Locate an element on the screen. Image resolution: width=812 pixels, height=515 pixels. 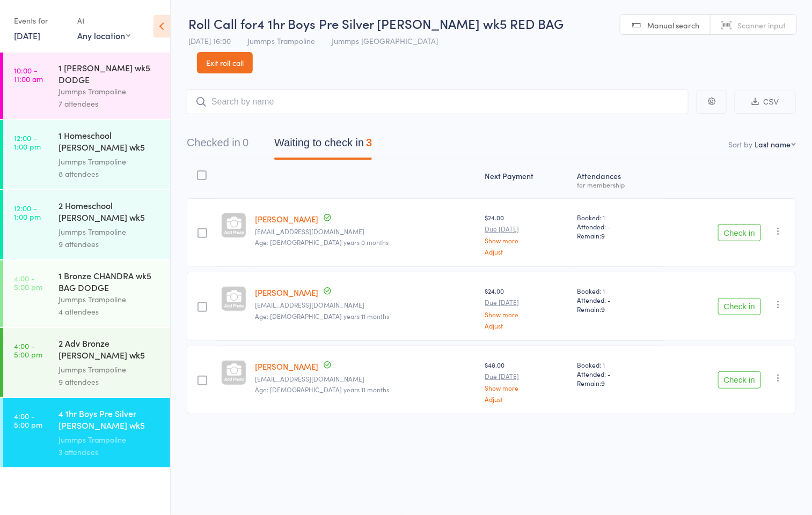
div: At is located at coordinates (104, 21).